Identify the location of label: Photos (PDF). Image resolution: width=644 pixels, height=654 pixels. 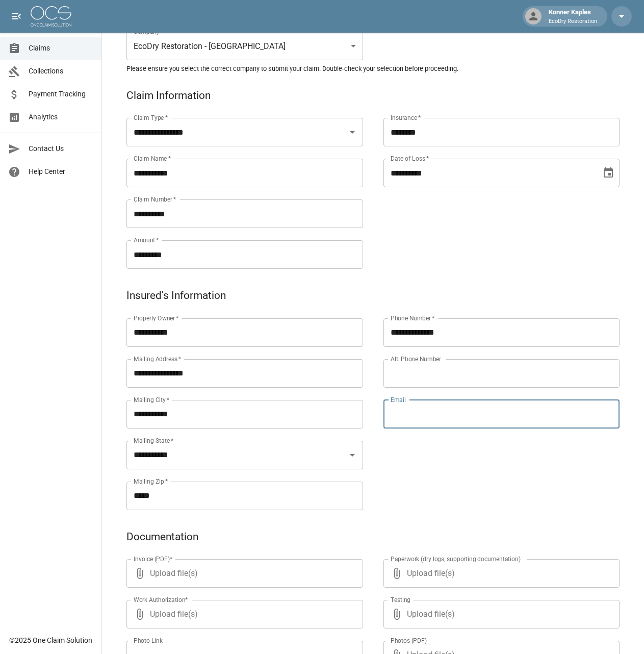
(409, 641).